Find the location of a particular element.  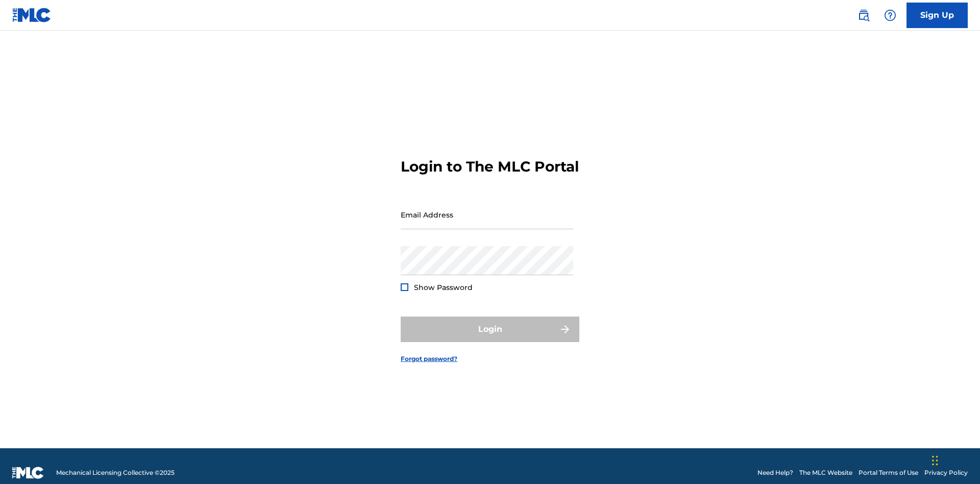

a: Need Help? is located at coordinates (775, 473).